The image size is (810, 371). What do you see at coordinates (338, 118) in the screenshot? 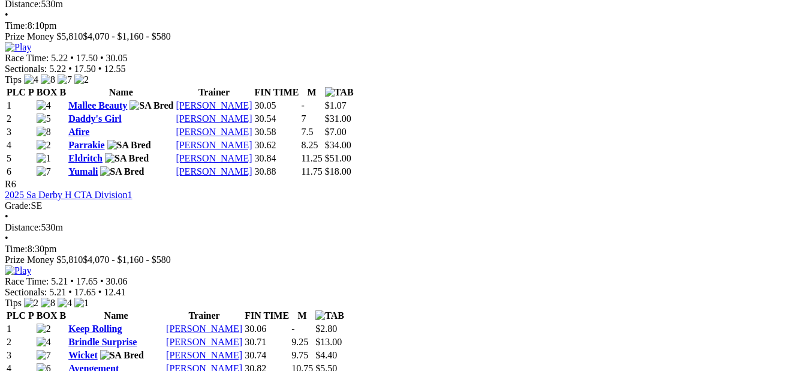
I see `span: $31.00` at bounding box center [338, 118].